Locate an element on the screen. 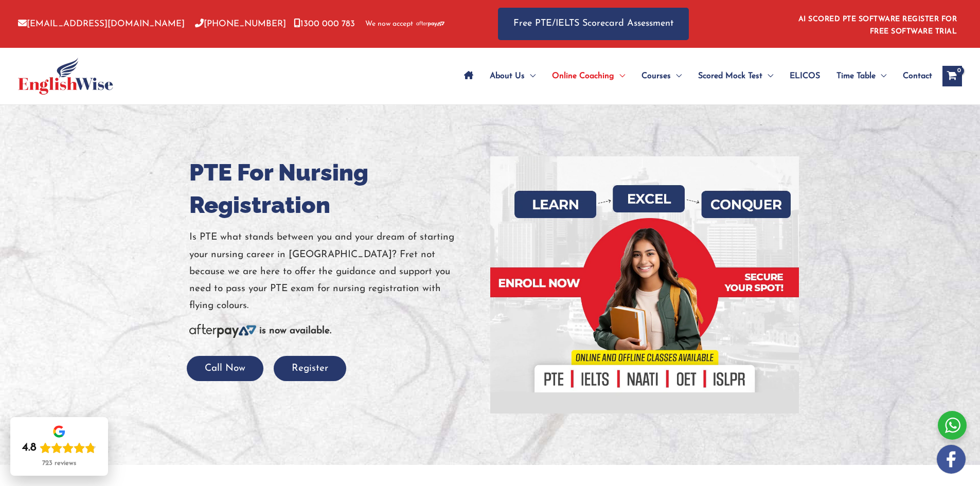 The width and height of the screenshot is (980, 486). a: Call Now is located at coordinates (225, 368).